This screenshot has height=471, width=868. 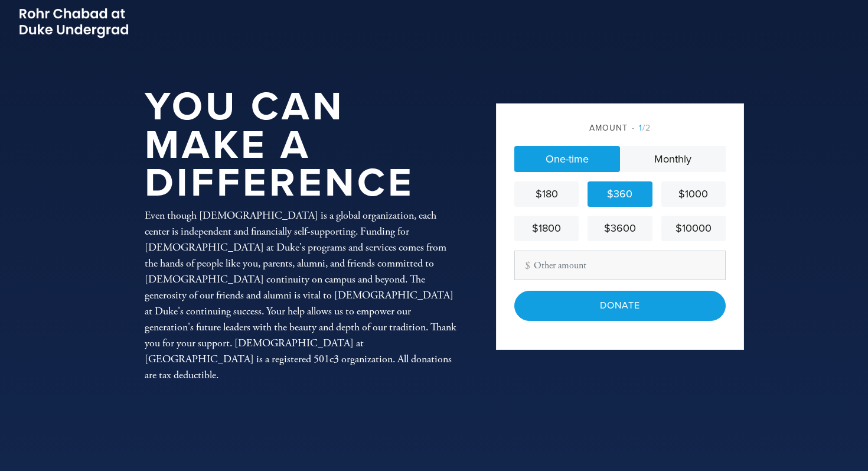 What do you see at coordinates (546, 194) in the screenshot?
I see `a: $180` at bounding box center [546, 194].